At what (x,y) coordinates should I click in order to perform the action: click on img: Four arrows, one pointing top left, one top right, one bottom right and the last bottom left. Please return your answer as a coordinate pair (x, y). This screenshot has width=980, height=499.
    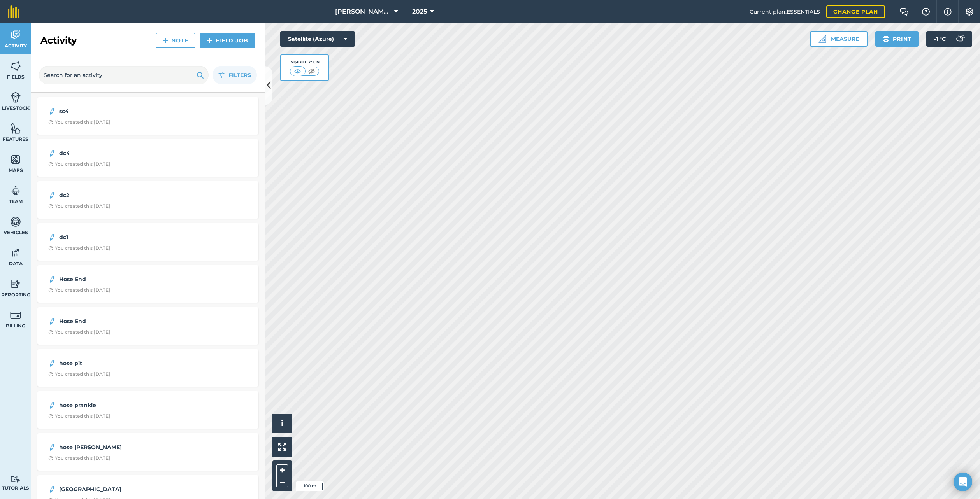
    Looking at the image, I should click on (282, 447).